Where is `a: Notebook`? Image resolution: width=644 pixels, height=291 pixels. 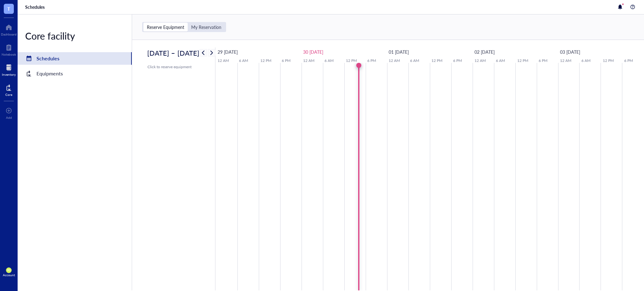 a: Notebook is located at coordinates (9, 49).